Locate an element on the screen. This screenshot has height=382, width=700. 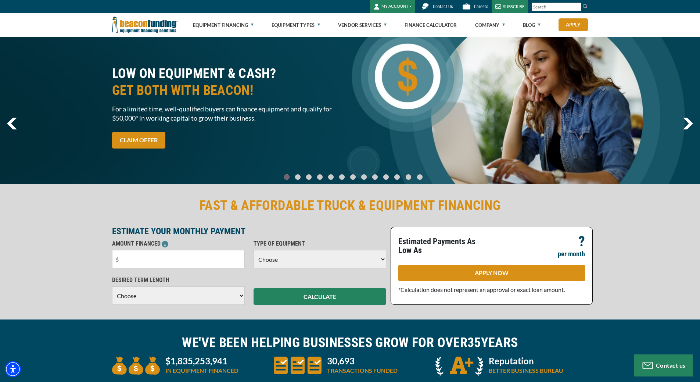
a: Go To Slide 1 is located at coordinates (298, 177).